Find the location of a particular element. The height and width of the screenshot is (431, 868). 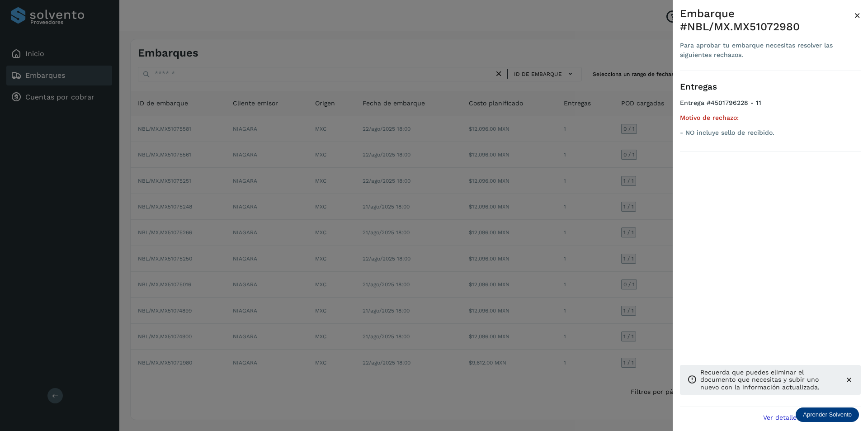

h4: Entrega #4501796228 - 11 is located at coordinates (771, 106).